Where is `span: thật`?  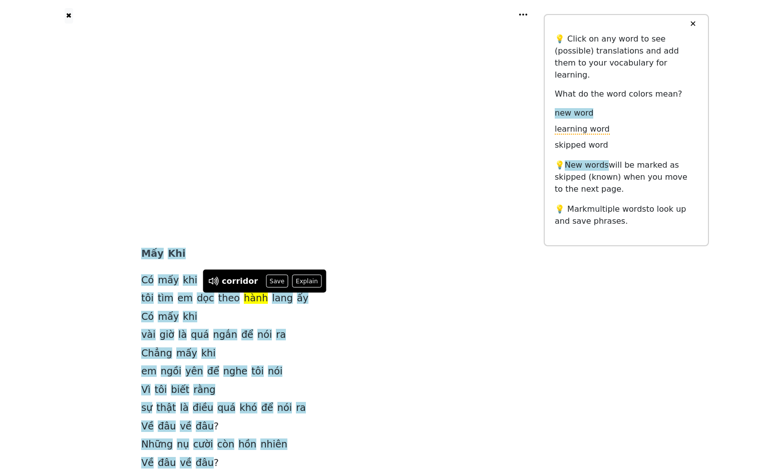 span: thật is located at coordinates (166, 408).